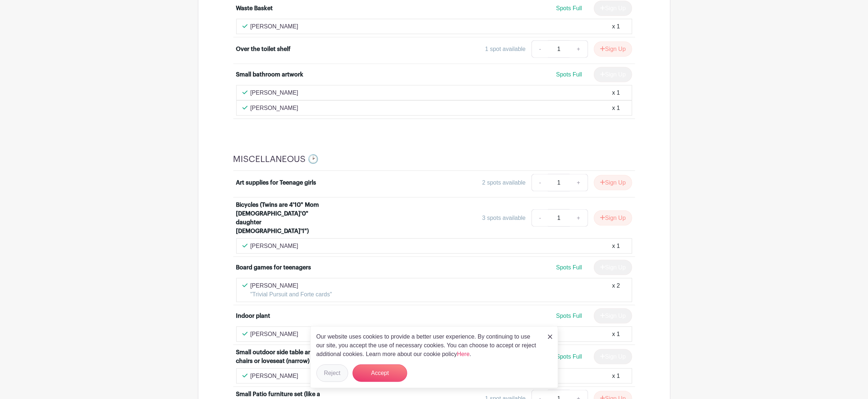 Image resolution: width=868 pixels, height=399 pixels. Describe the element at coordinates (505, 49) in the screenshot. I see `div: 1 spot available` at that location.